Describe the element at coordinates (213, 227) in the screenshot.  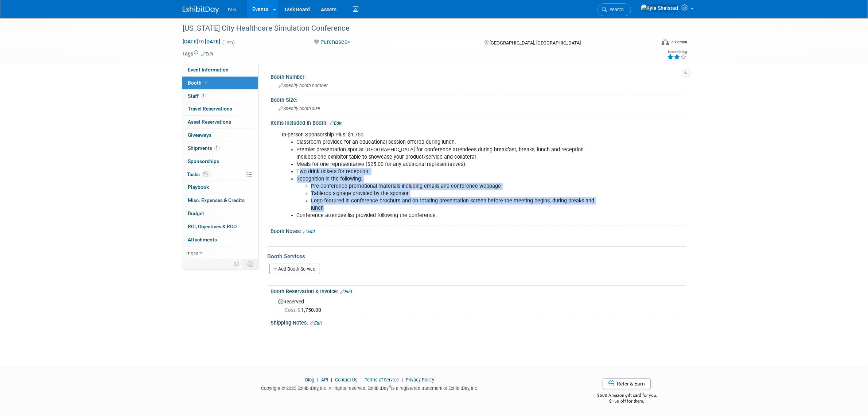
I see `span: ROI, Objectives & ROO` at that location.